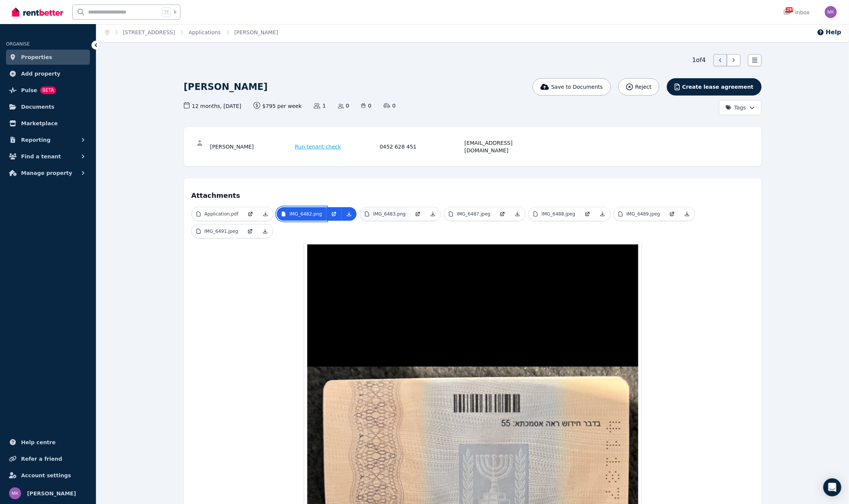 The image size is (849, 504). Describe the element at coordinates (48, 475) in the screenshot. I see `a: Account settings` at that location.